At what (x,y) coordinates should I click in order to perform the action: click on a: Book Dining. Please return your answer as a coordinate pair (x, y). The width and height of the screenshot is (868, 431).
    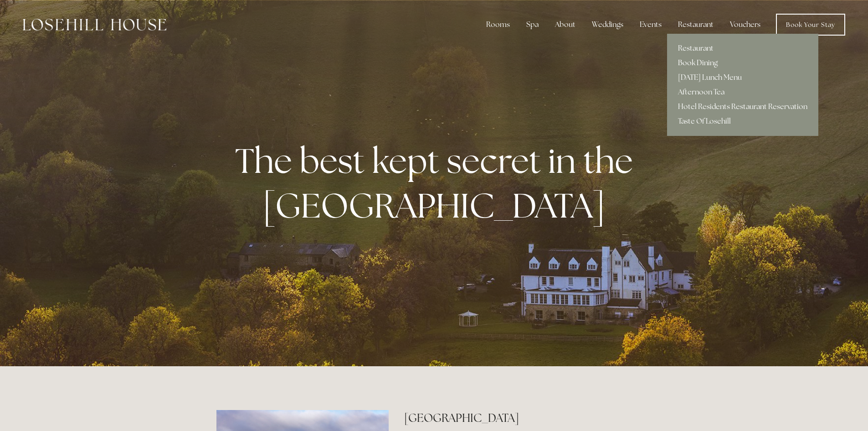
    Looking at the image, I should click on (743, 63).